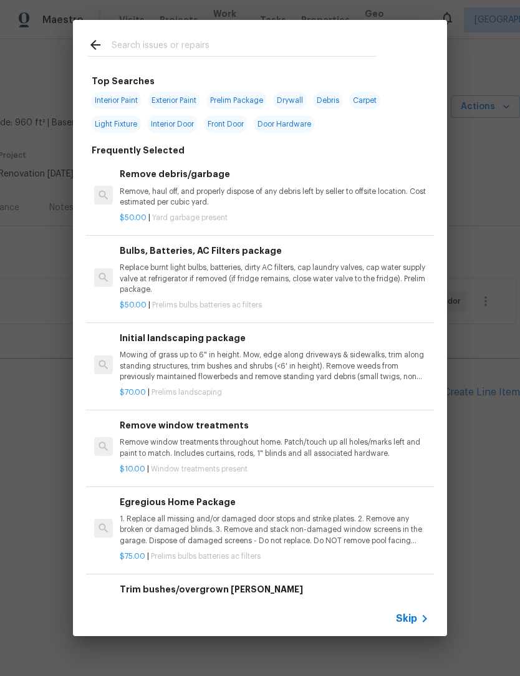  Describe the element at coordinates (274, 278) in the screenshot. I see `p: Replace burnt light bulbs, batteries, dirty AC filters, cap laundry valves, cap water supply valv...` at that location.